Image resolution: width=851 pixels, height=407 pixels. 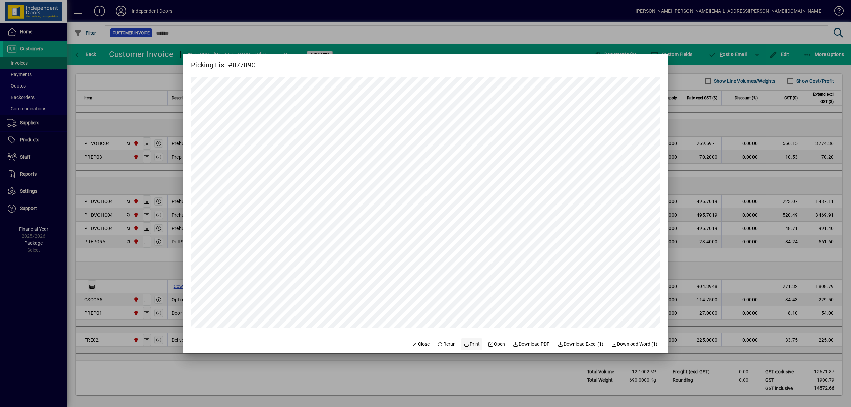 I want to click on span: Close, so click(x=421, y=344).